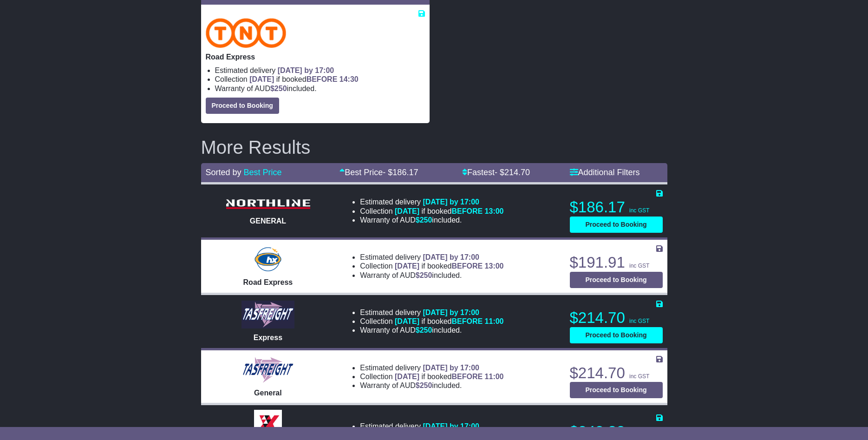 The width and height of the screenshot is (868, 440). Describe the element at coordinates (223, 172) in the screenshot. I see `span: Sorted by` at that location.